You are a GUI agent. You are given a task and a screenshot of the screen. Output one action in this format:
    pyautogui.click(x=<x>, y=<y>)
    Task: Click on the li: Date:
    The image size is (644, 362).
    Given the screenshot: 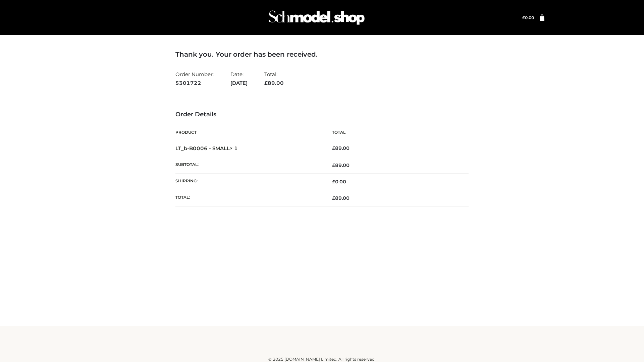 What is the action you would take?
    pyautogui.click(x=239, y=79)
    